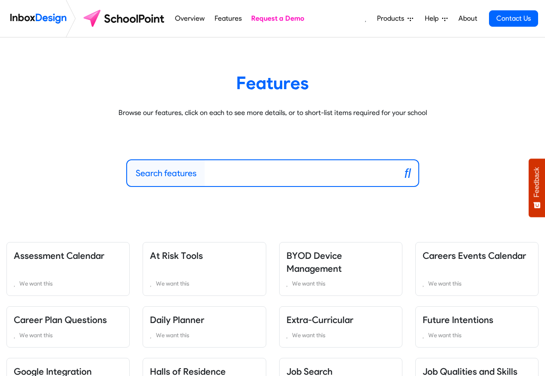  Describe the element at coordinates (166, 173) in the screenshot. I see `label: Search features` at that location.